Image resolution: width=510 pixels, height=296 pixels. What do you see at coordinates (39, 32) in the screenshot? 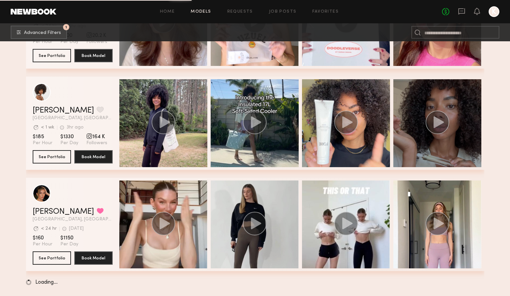
I see `button: 1Advanced Filters` at bounding box center [39, 32].